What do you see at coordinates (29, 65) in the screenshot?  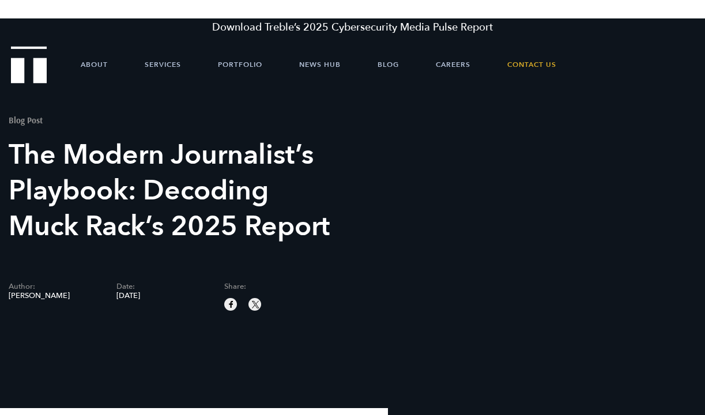 I see `img: Treble logo` at bounding box center [29, 65].